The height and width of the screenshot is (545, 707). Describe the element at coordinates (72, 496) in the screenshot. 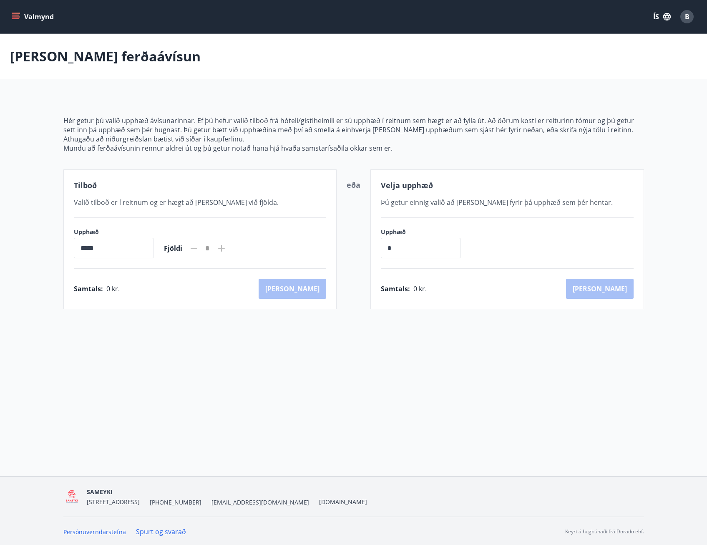

I see `img: 5QO2FORUuMeaEQbdwbcTl28EtwdGrpJ2a0ZOehIg.png` at that location.